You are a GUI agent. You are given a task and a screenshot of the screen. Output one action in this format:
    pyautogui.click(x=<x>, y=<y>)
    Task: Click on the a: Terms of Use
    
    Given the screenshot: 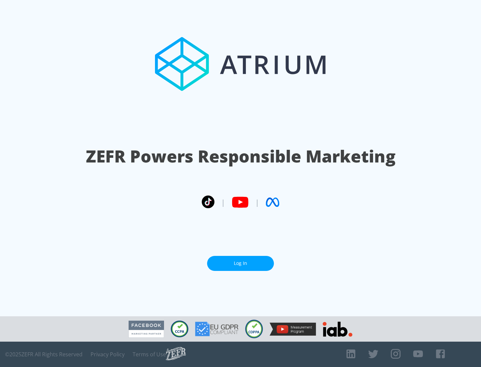 What is the action you would take?
    pyautogui.click(x=149, y=354)
    